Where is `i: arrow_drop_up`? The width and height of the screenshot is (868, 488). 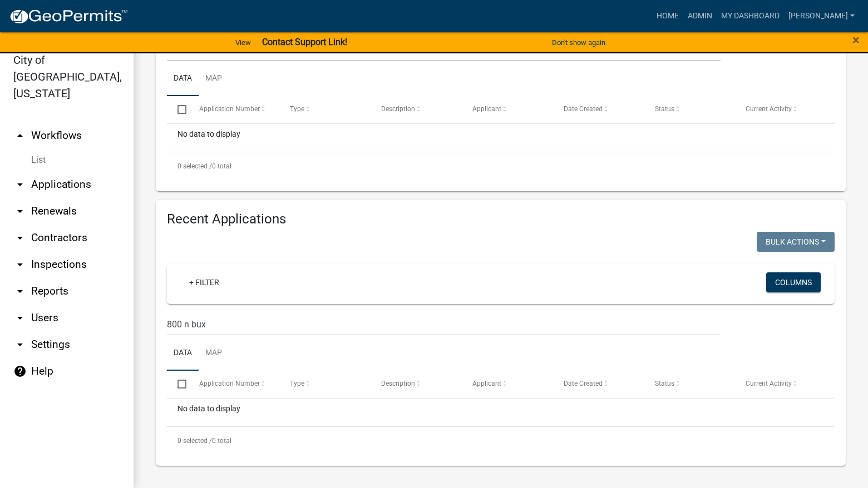
i: arrow_drop_up is located at coordinates (20, 135).